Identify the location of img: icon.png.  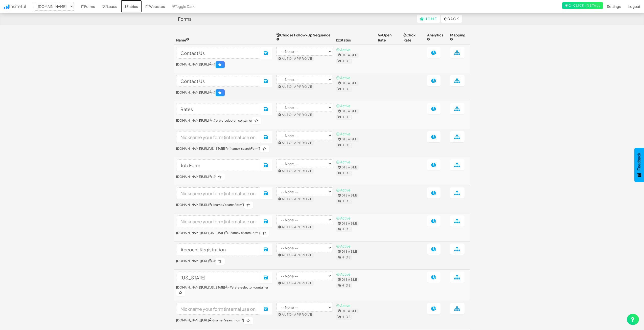
(7, 7).